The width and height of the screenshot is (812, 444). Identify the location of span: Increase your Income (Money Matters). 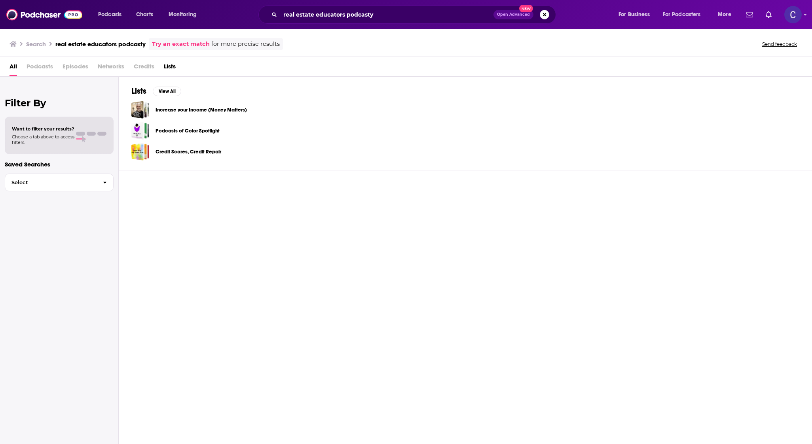
(140, 110).